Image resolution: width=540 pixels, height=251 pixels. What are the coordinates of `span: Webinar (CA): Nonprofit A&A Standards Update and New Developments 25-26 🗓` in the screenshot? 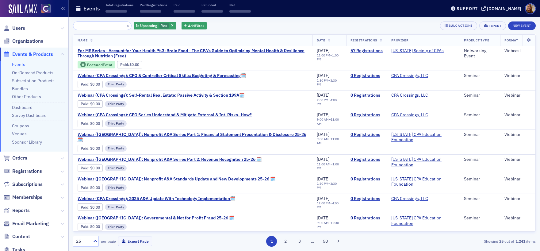 It's located at (176, 179).